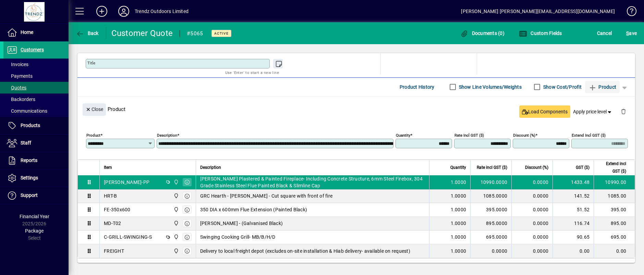 The width and height of the screenshot is (644, 275). I want to click on td: 395.00, so click(615, 210).